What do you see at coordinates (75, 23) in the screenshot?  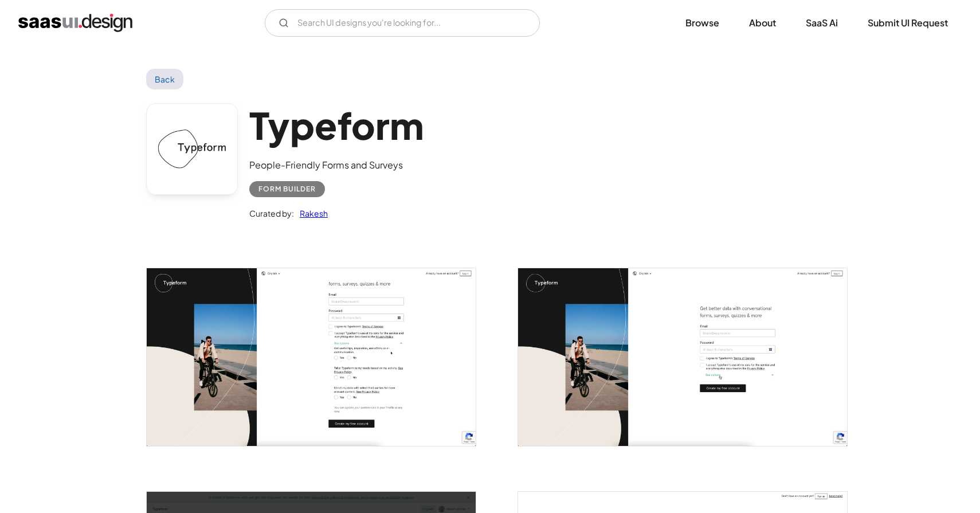 I see `a: home` at bounding box center [75, 23].